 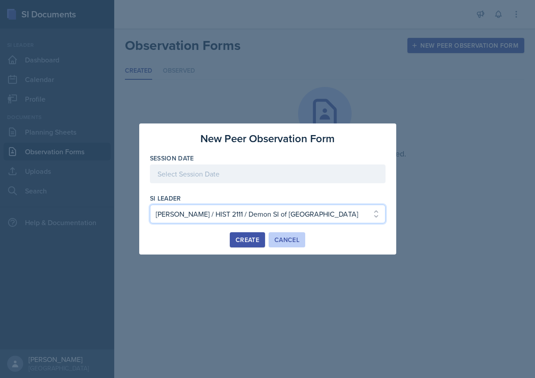 I want to click on label: Session Date, so click(x=172, y=158).